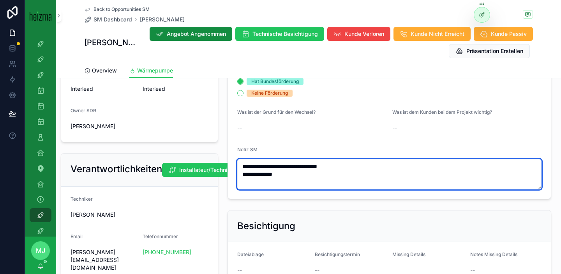 The height and width of the screenshot is (274, 561). What do you see at coordinates (276, 112) in the screenshot?
I see `span: Was ist der Grund für den Wechsel?` at bounding box center [276, 112].